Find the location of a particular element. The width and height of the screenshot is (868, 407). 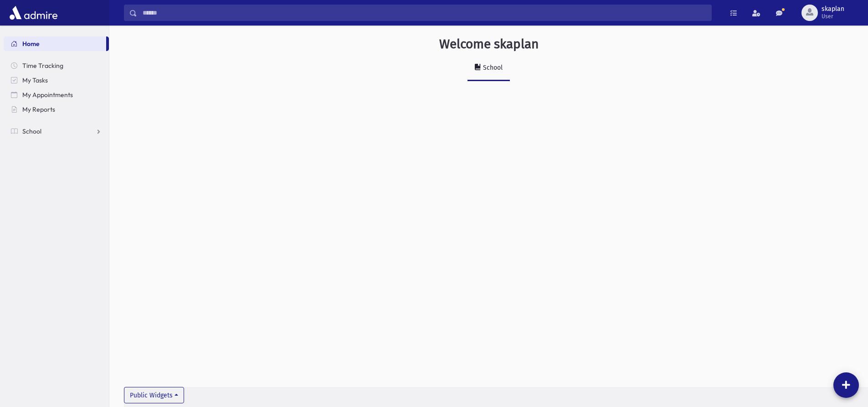

span: My Reports is located at coordinates (39, 109).